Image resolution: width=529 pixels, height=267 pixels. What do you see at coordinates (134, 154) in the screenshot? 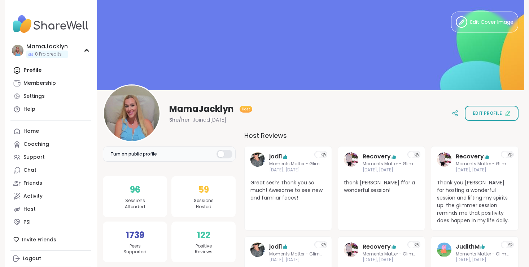
I see `span: Turn on public profile` at bounding box center [134, 154].